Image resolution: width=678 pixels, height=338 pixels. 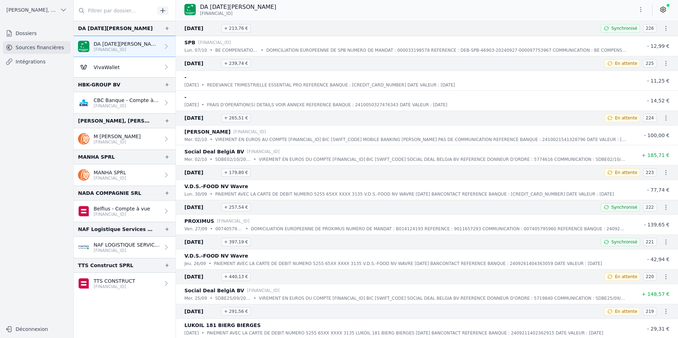 I want to click on p: BE COMPENSATION CARBONE, so click(x=236, y=50).